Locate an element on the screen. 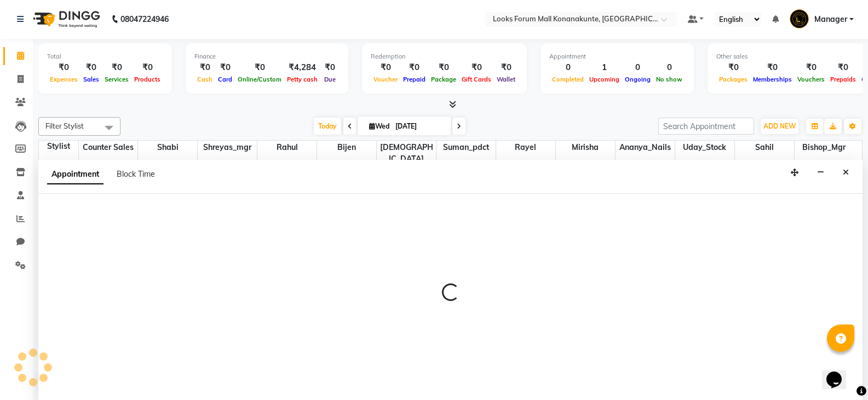  span: Wallet is located at coordinates (506, 79).